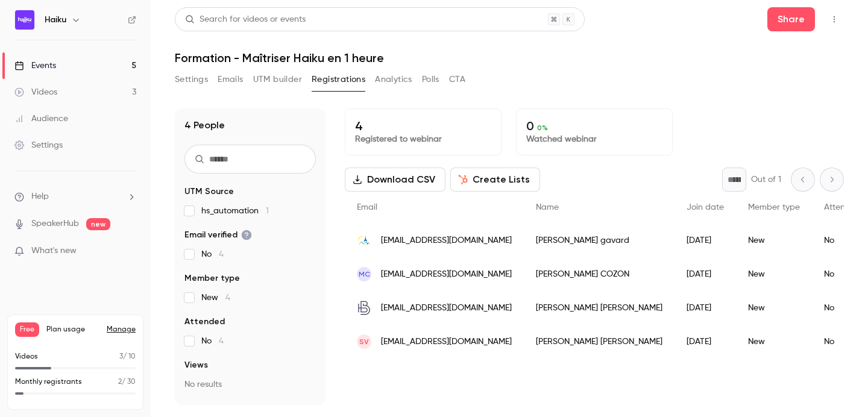 The image size is (868, 417). Describe the element at coordinates (705, 208) in the screenshot. I see `span: Join date` at that location.